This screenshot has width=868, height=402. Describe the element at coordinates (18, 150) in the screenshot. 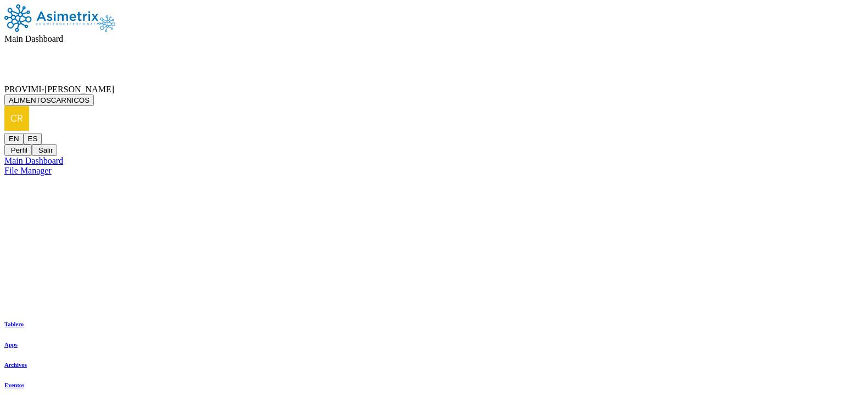

I see `button: Perfil` at that location.